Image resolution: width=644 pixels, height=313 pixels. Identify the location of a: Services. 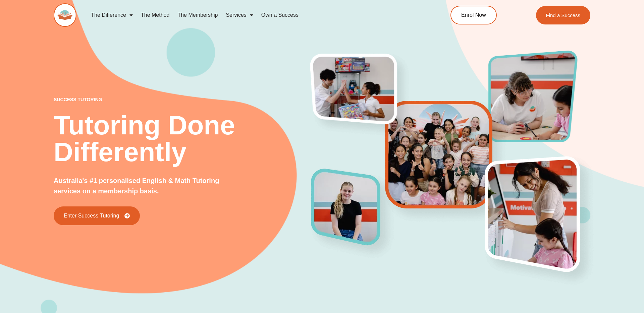
(239, 15).